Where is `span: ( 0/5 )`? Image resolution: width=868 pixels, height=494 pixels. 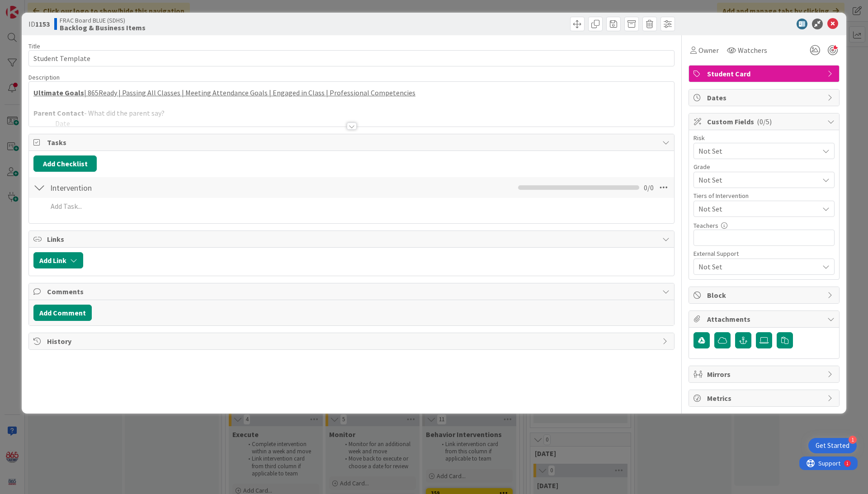 span: ( 0/5 ) is located at coordinates (764, 122).